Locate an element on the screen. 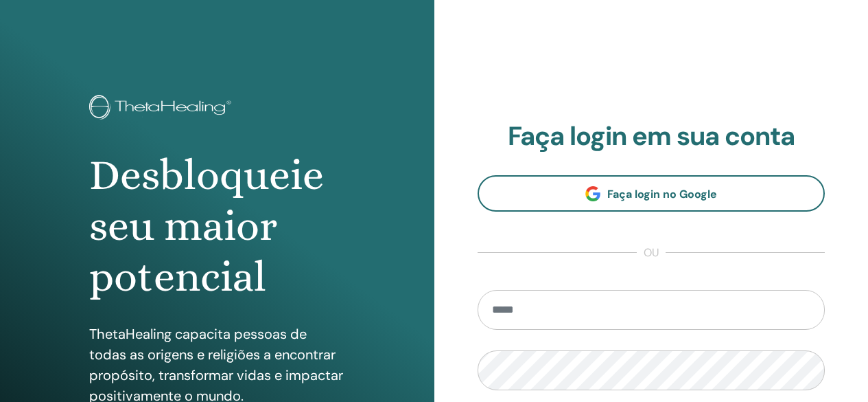  span: ou is located at coordinates (651, 253).